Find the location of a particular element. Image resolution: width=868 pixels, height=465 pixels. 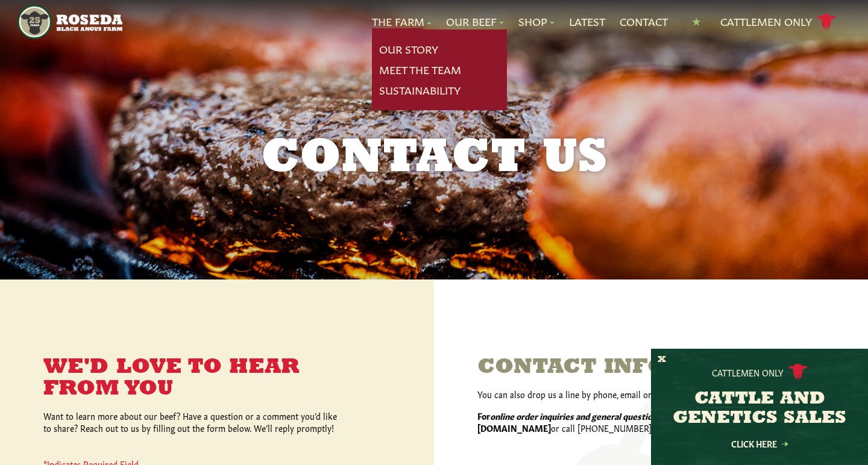

p: You can also drop us a line by phone, email or snail-mail. is located at coordinates (651, 394).